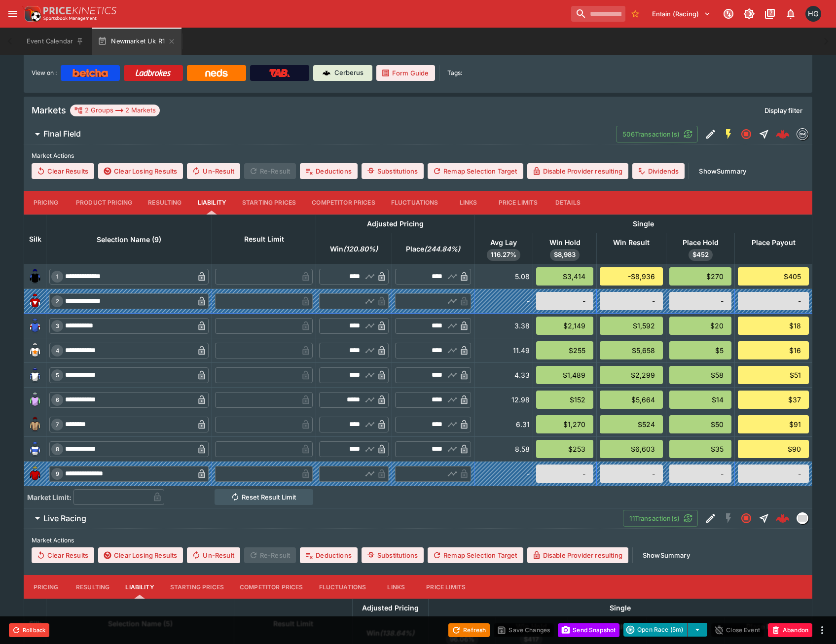  I want to click on div: $37, so click(773, 400).